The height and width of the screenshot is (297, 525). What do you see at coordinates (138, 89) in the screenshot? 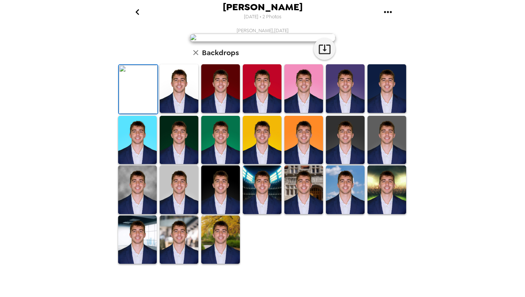
I see `img: Original` at bounding box center [138, 89].